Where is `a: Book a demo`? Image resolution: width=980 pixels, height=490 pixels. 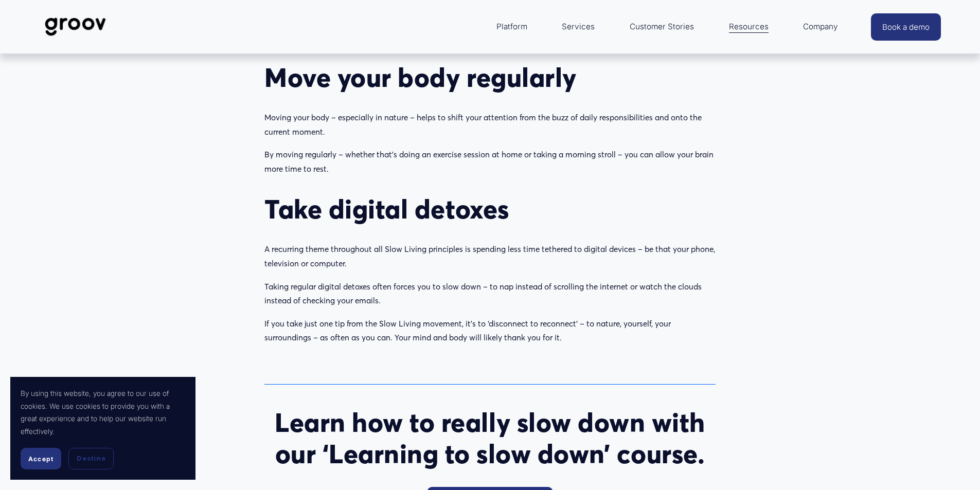 a: Book a demo is located at coordinates (906, 27).